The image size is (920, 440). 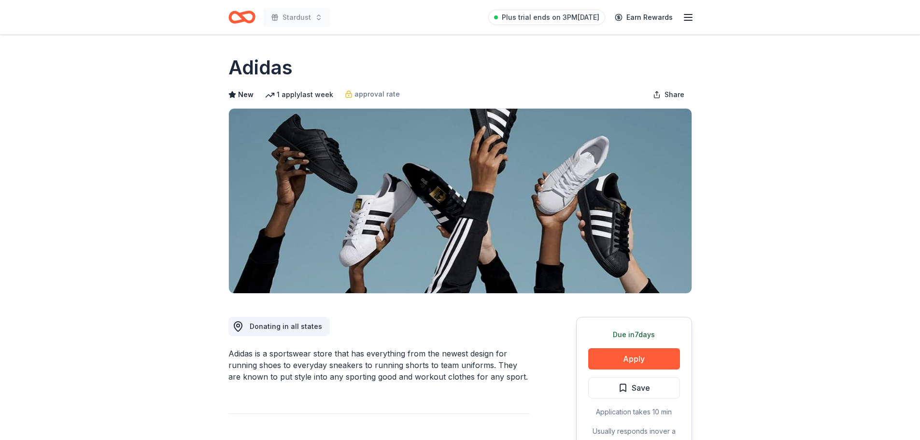 I want to click on div: Due in 7 days, so click(x=634, y=335).